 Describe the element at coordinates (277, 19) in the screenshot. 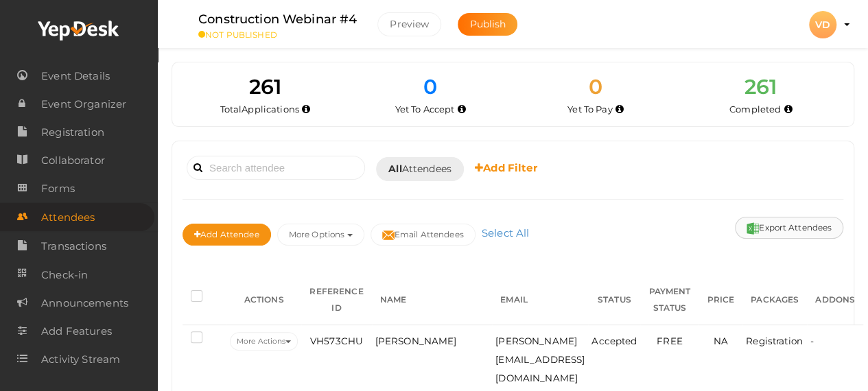

I see `label: Construction Webinar #4` at that location.